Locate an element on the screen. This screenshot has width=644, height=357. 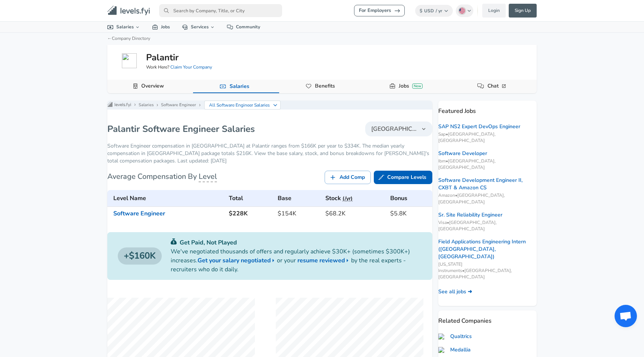
h6: Total is located at coordinates (250, 198).